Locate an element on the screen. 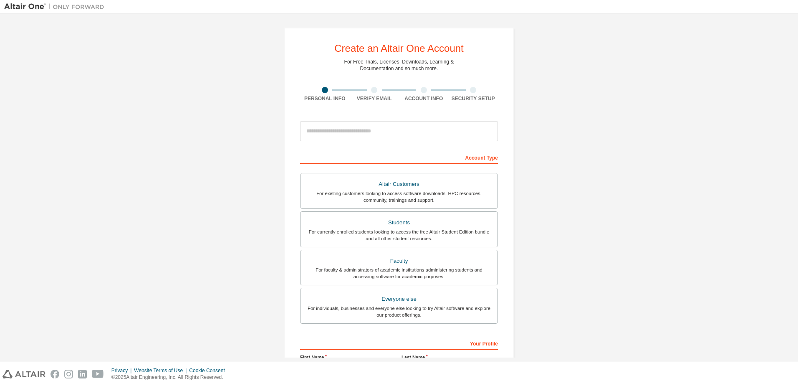  div: For individuals, businesses and everyone else looking to try Altair software and explore our prod... is located at coordinates (399, 312).